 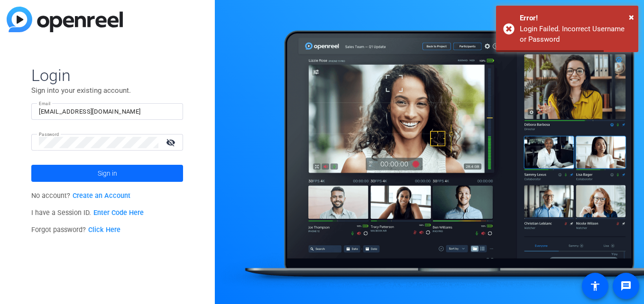 I want to click on button: Sign in, so click(x=107, y=174).